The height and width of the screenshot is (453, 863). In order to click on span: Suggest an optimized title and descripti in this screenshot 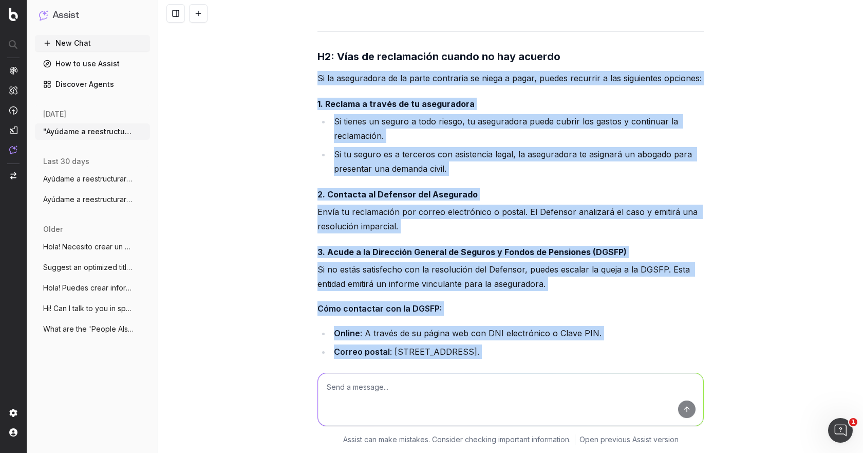, I will do `click(88, 267)`.